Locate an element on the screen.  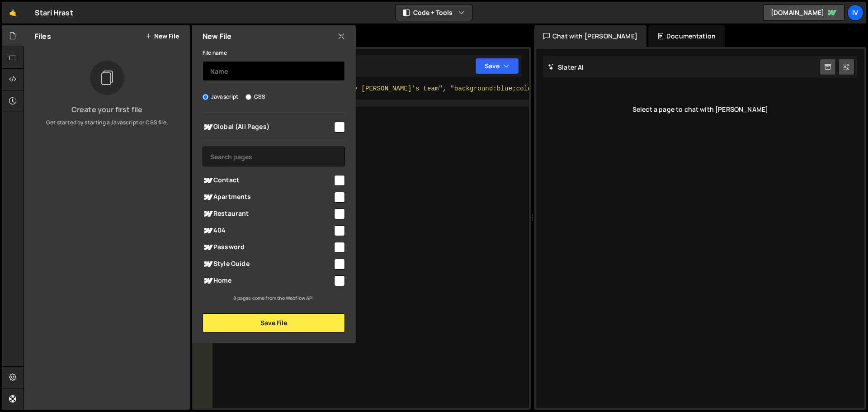
label: File name is located at coordinates (215, 53).